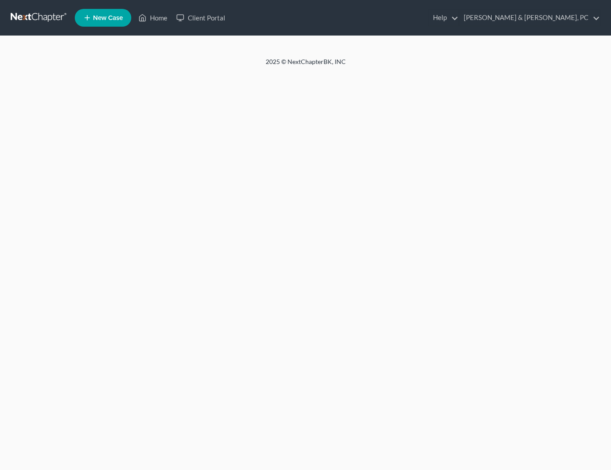 This screenshot has width=611, height=470. I want to click on a: Home, so click(153, 18).